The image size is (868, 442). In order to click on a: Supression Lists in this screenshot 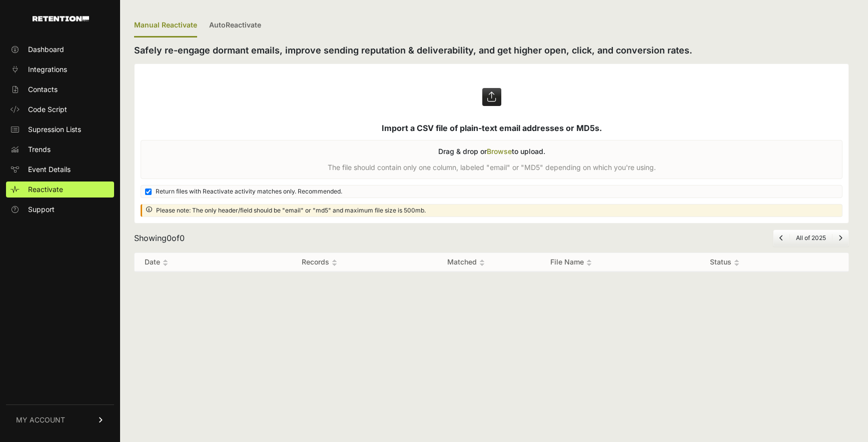, I will do `click(60, 130)`.